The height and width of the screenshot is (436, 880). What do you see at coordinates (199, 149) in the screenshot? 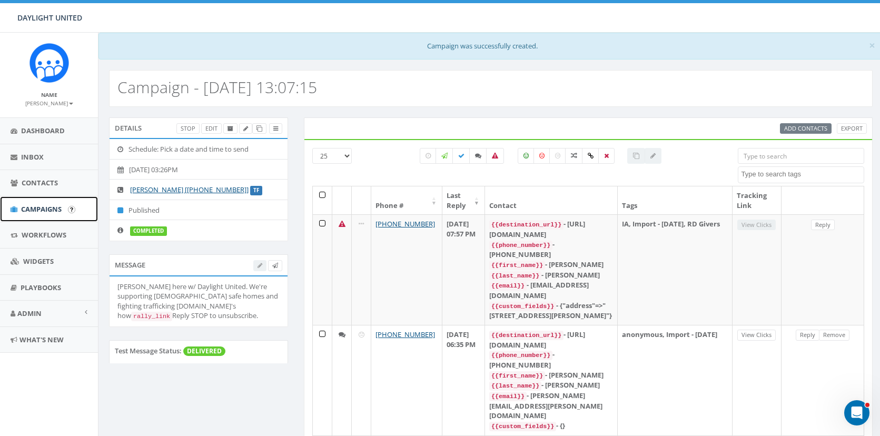
I see `li: Schedule: Pick a date and time to send` at bounding box center [199, 149].